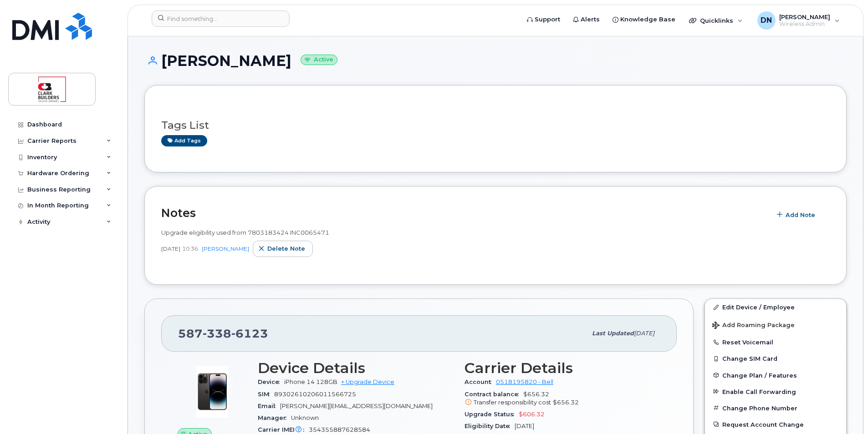 This screenshot has height=434, width=868. I want to click on span: Add Roaming Package, so click(753, 326).